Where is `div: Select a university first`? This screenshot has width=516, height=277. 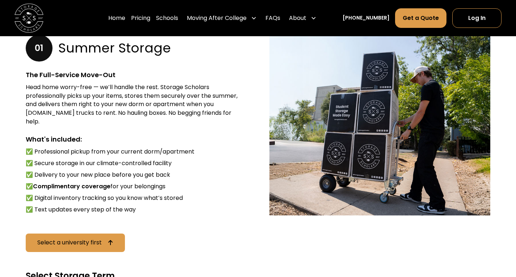
div: Select a university first is located at coordinates (70, 243).